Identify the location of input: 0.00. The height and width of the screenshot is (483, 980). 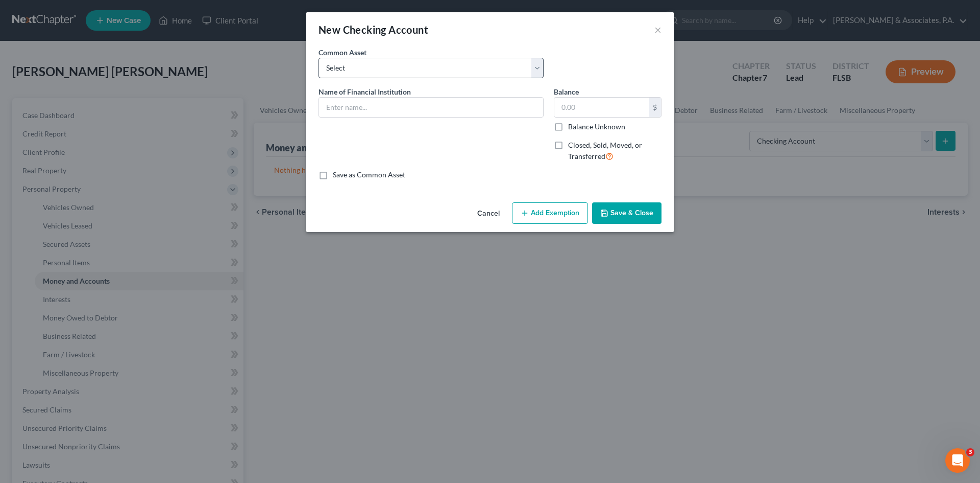
(601, 107).